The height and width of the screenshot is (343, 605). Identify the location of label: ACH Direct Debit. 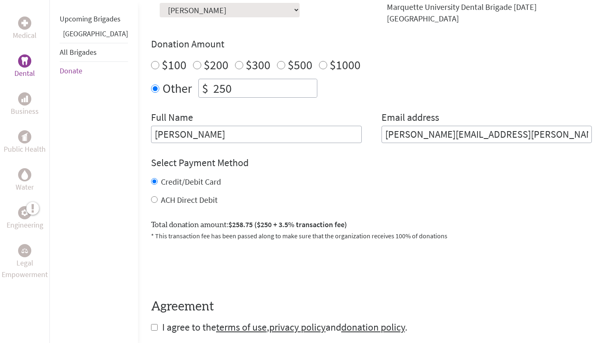
(189, 199).